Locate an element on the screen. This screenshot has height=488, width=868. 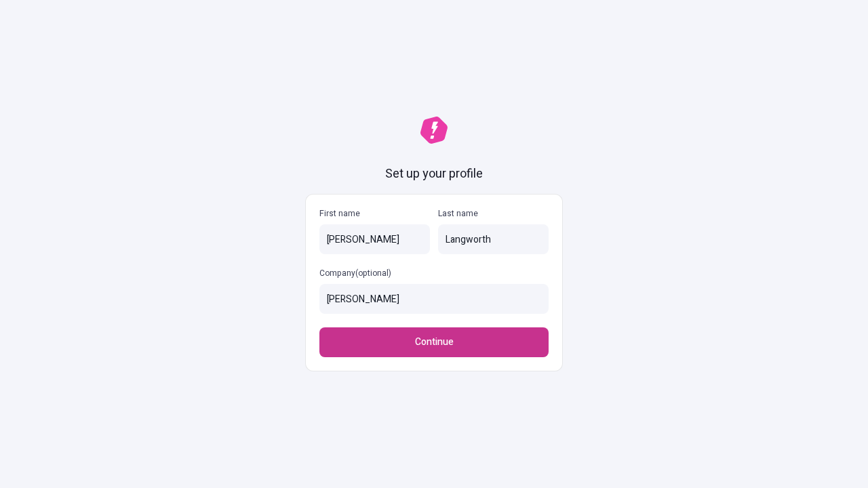
h1: Set up your profile is located at coordinates (434, 174).